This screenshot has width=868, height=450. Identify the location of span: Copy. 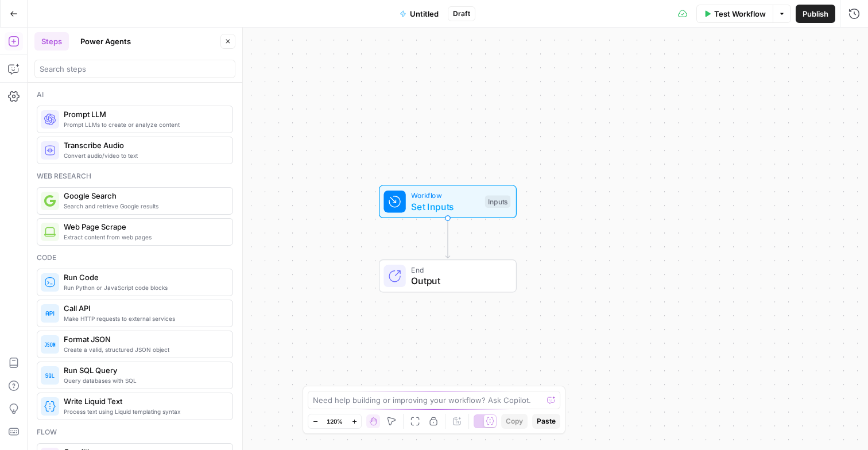
(514, 421).